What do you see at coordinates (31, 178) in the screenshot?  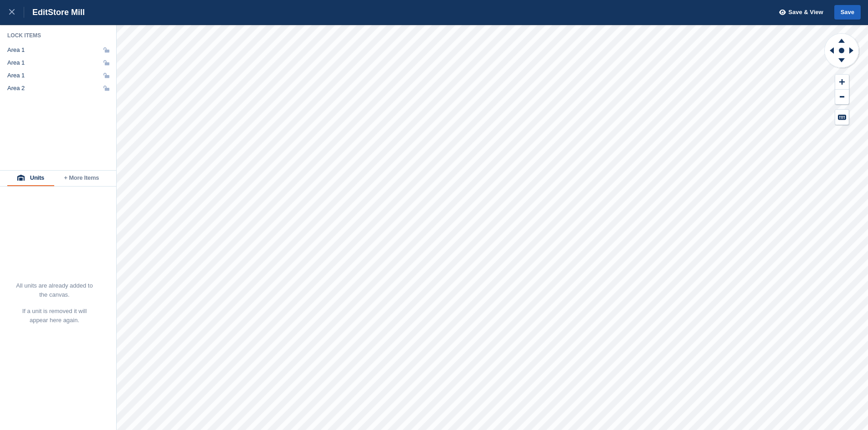 I see `button: Units` at bounding box center [31, 178].